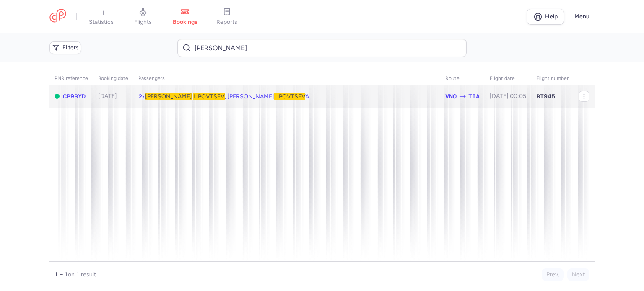  What do you see at coordinates (227, 17) in the screenshot?
I see `a: reports` at bounding box center [227, 17].